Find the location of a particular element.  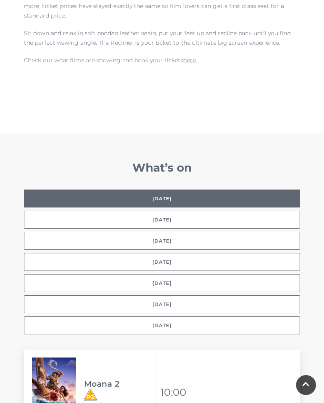

li: 10:00 is located at coordinates (174, 393).